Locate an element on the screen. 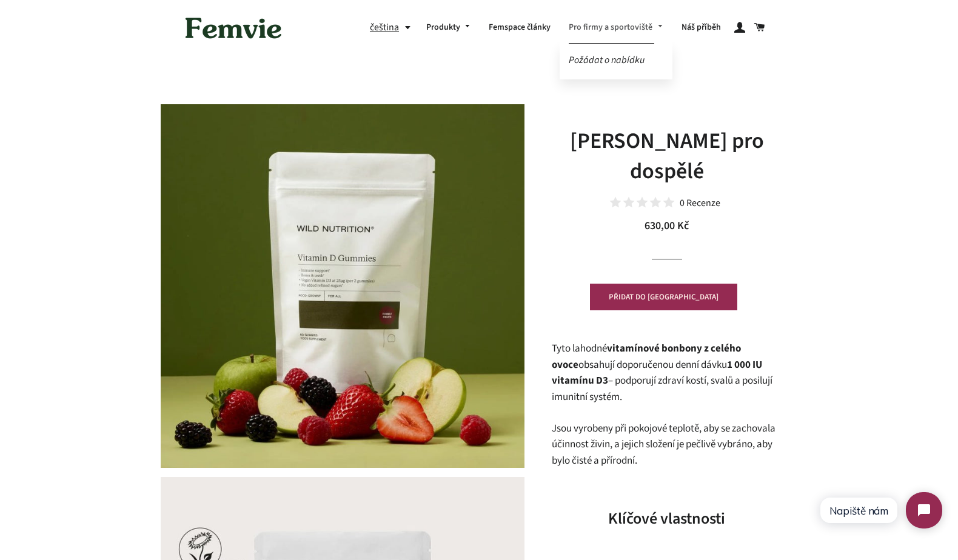 The height and width of the screenshot is (560, 958). img: Femvie is located at coordinates (234, 28).